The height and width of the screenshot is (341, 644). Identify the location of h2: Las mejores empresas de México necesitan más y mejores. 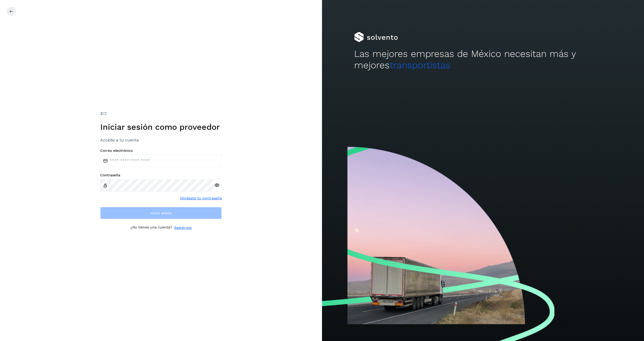
(483, 60).